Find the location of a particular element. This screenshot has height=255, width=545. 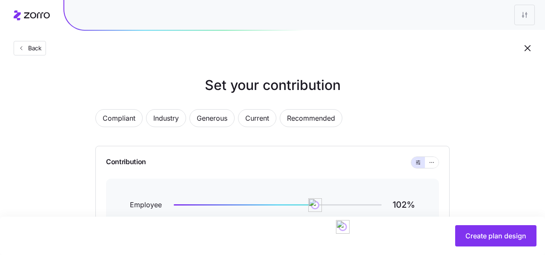

span: Compliant is located at coordinates (119, 118).